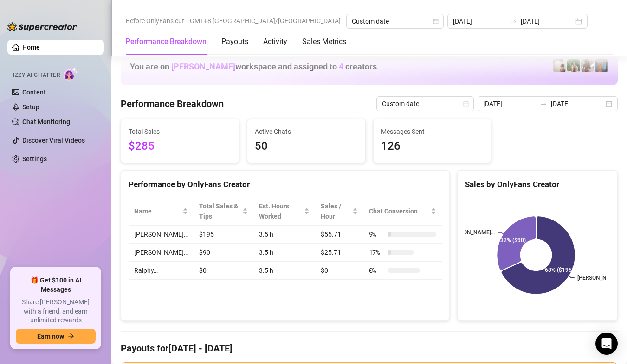 This screenshot has width=627, height=364. I want to click on div: Est. Hours Worked, so click(281, 211).